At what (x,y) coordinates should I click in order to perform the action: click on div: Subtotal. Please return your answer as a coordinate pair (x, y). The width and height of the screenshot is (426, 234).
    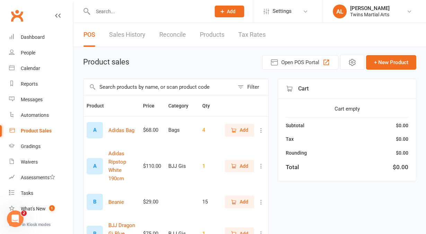
    Looking at the image, I should click on (295, 125).